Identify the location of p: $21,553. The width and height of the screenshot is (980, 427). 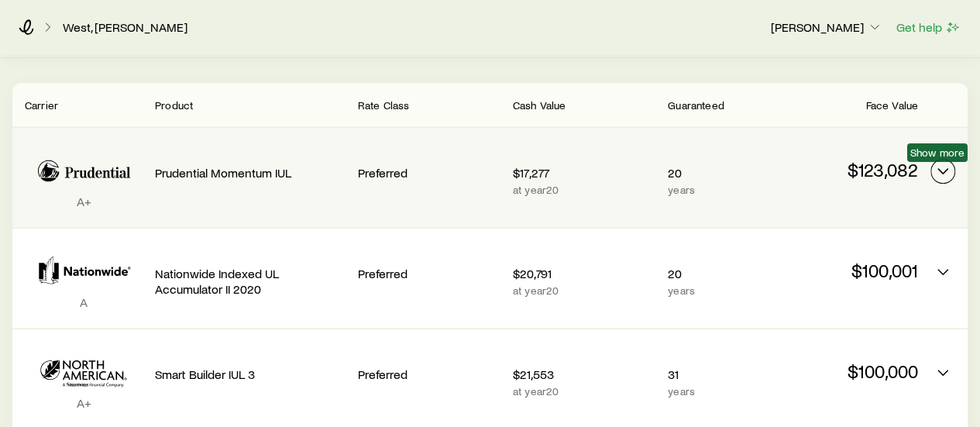
(584, 374).